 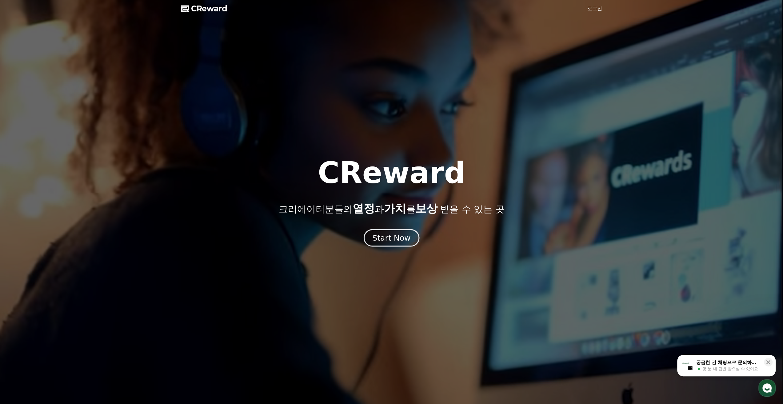 What do you see at coordinates (391, 238) in the screenshot?
I see `div: Start Now` at bounding box center [391, 238].